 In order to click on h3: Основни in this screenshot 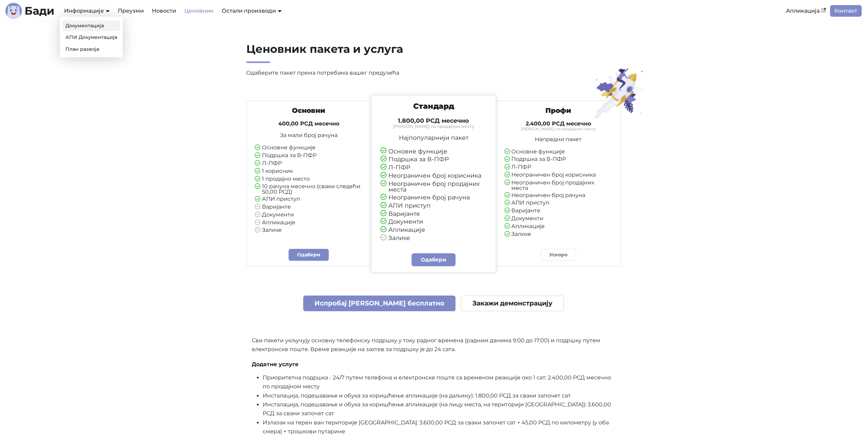, I will do `click(309, 110)`.